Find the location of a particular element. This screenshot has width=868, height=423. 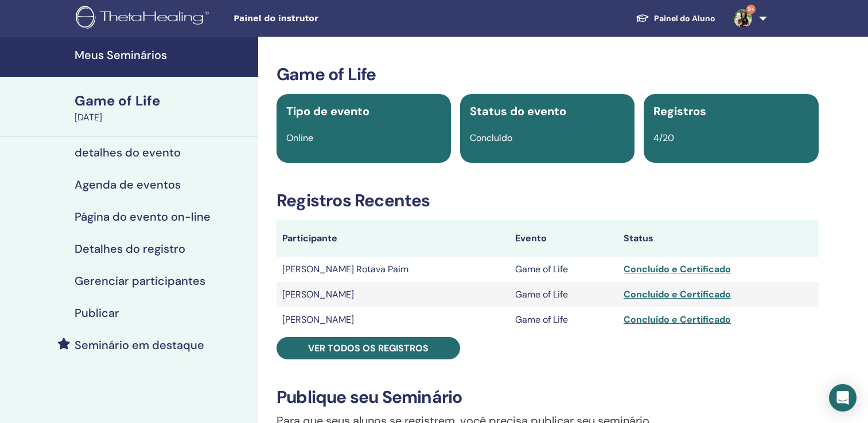

h4: Página do evento on-line is located at coordinates (142, 217).